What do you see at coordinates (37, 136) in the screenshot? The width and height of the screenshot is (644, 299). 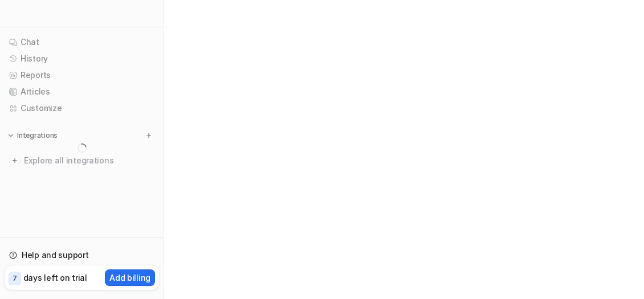 I see `p: Integrations` at bounding box center [37, 136].